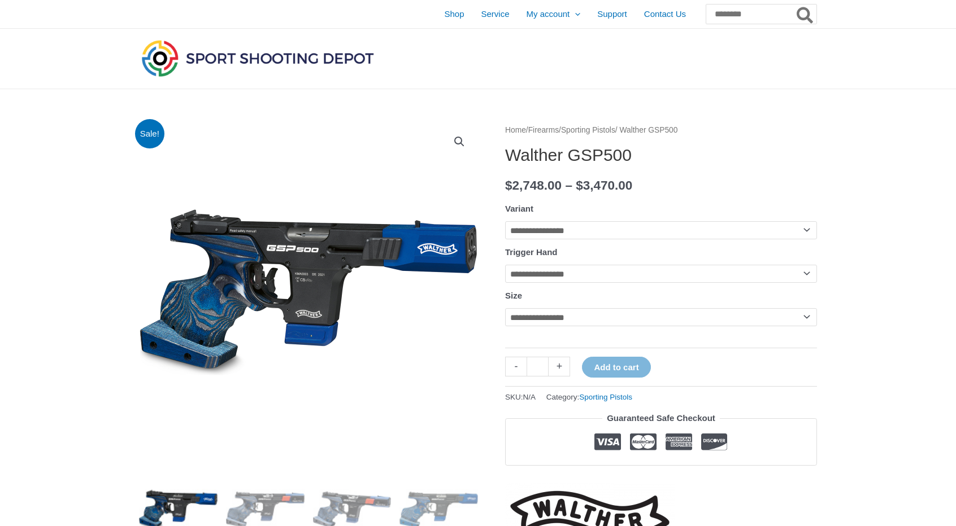 The width and height of the screenshot is (956, 526). What do you see at coordinates (520, 397) in the screenshot?
I see `span: SKU:` at bounding box center [520, 397].